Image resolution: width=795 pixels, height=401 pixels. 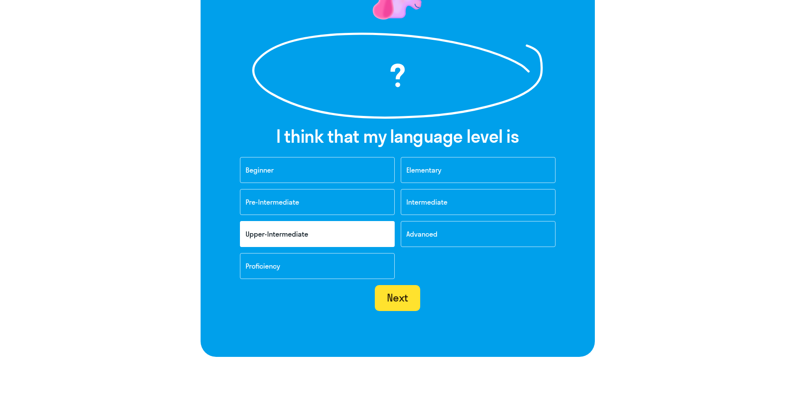 I want to click on div: Next, so click(x=397, y=297).